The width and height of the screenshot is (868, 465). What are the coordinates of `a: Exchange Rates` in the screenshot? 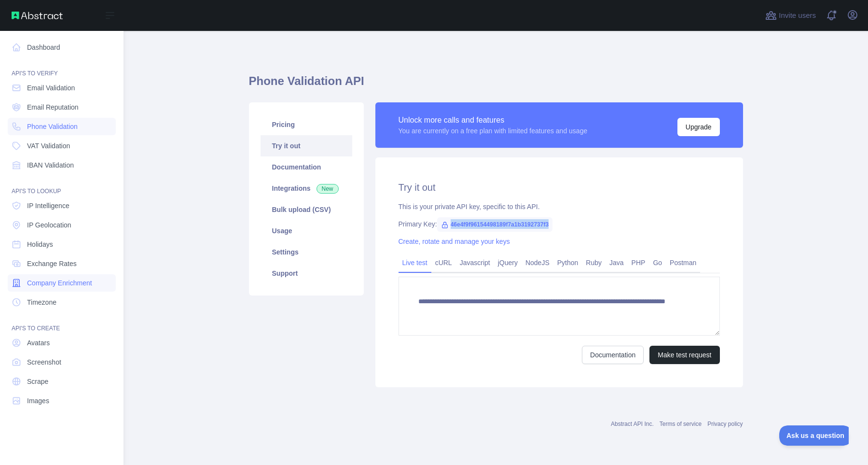 It's located at (62, 264).